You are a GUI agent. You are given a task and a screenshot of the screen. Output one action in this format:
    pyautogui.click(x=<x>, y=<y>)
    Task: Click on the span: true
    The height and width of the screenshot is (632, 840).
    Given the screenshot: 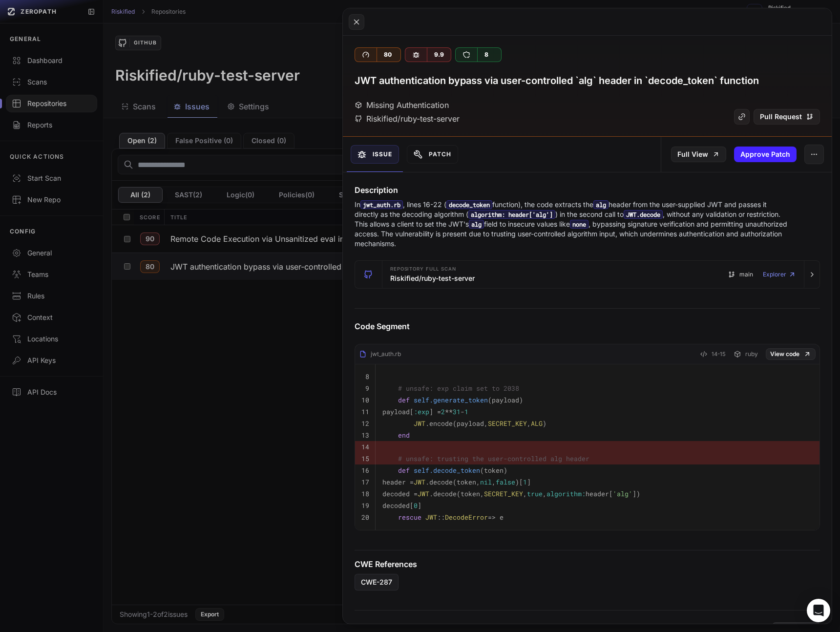 What is the action you would take?
    pyautogui.click(x=534, y=494)
    